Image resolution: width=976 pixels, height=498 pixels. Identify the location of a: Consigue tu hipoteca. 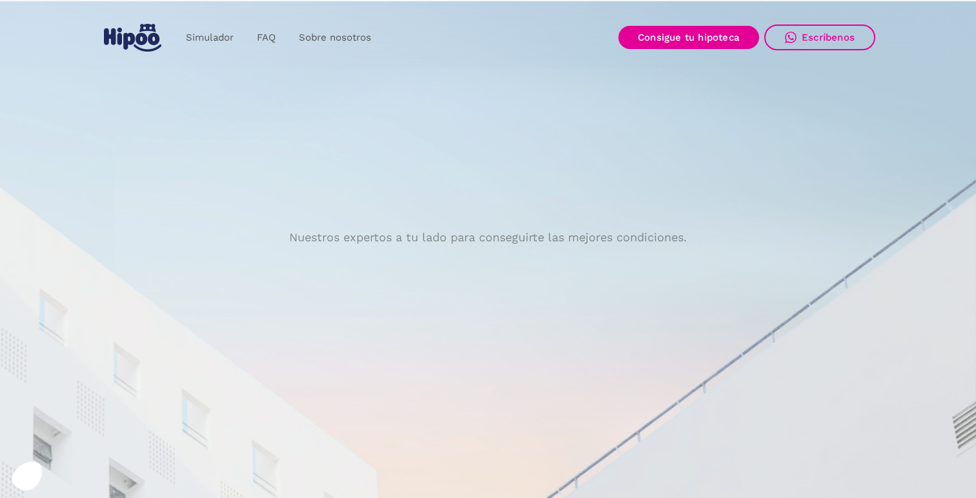
(688, 37).